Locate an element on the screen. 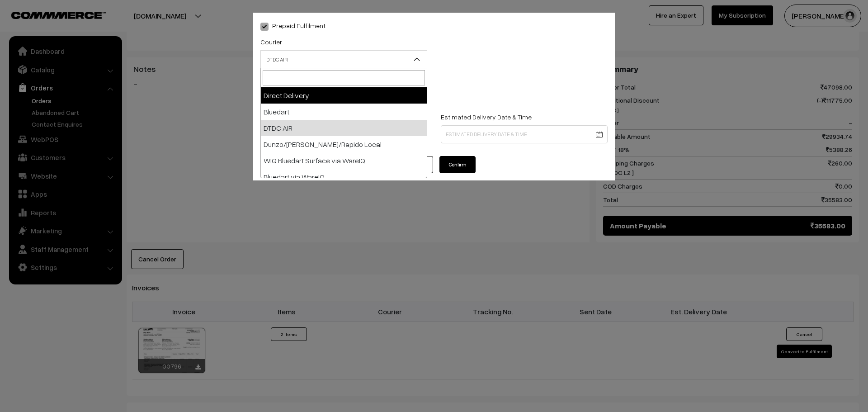 Image resolution: width=868 pixels, height=412 pixels. li: Direct Delivery is located at coordinates (344, 95).